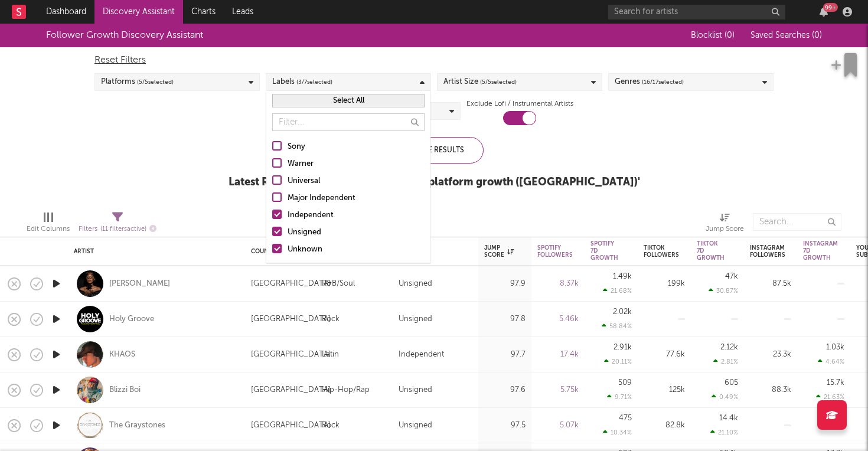 The image size is (868, 451). I want to click on div: 99 +, so click(830, 7).